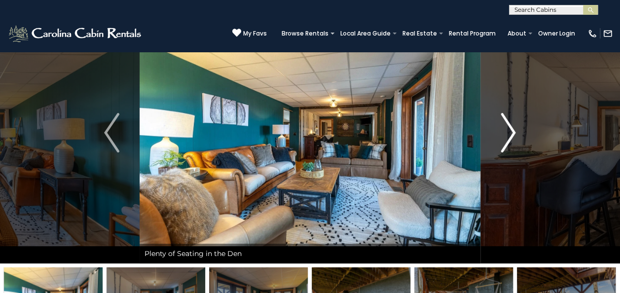 The image size is (620, 293). I want to click on span: My Favs, so click(255, 34).